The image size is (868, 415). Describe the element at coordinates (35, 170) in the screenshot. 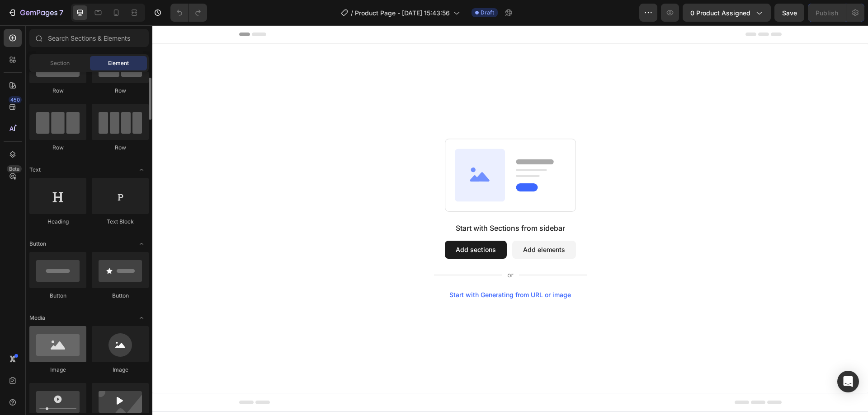

I see `span: Text` at that location.